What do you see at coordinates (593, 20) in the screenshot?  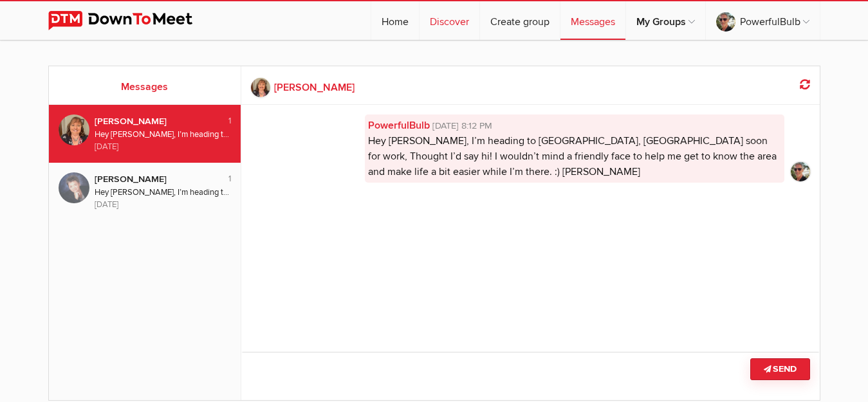 I see `a: Messages` at bounding box center [593, 20].